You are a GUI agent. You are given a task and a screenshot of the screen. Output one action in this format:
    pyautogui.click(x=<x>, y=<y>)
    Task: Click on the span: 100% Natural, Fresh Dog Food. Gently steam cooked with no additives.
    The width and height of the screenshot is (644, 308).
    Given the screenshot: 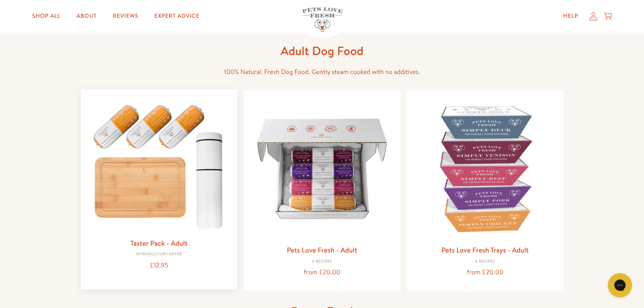 What is the action you would take?
    pyautogui.click(x=322, y=72)
    